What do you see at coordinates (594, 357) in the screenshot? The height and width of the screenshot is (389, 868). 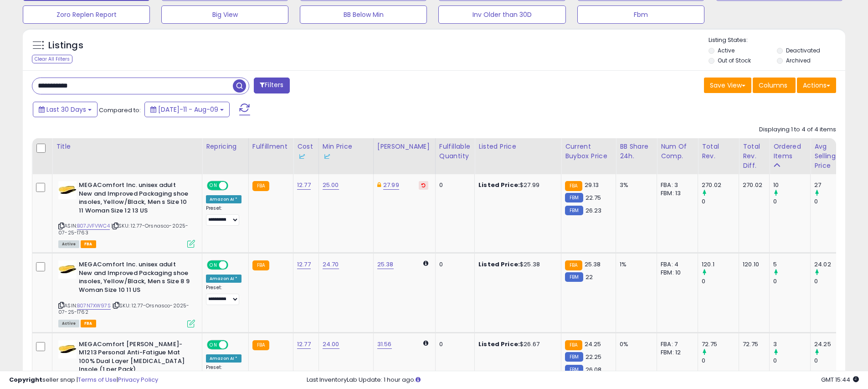 I see `span: 22.25` at bounding box center [594, 357].